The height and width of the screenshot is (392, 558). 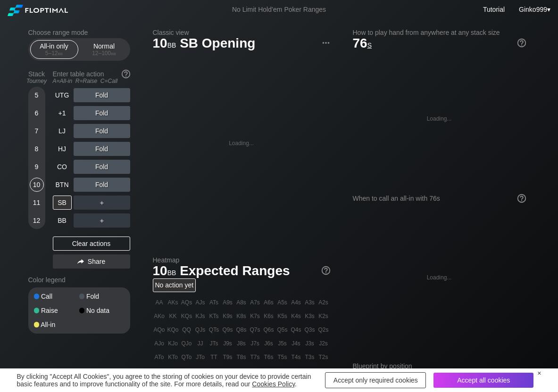 What do you see at coordinates (160, 330) in the screenshot?
I see `div: AQo` at bounding box center [160, 330].